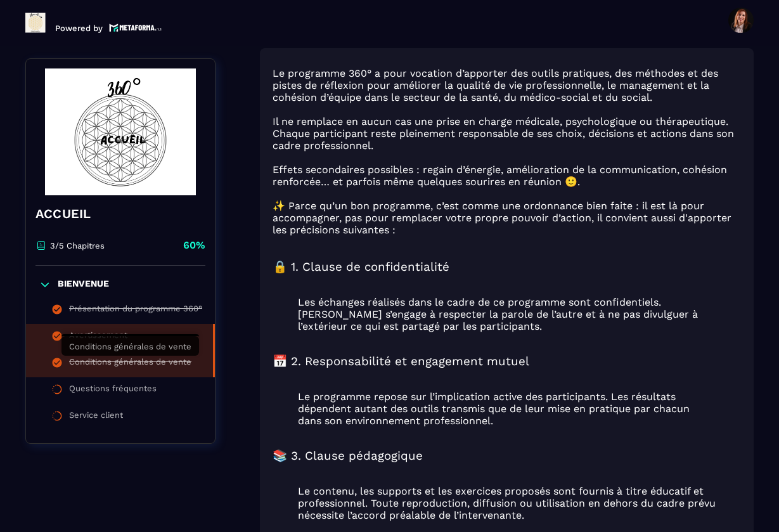 This screenshot has height=532, width=779. What do you see at coordinates (507, 409) in the screenshot?
I see `blockquote: Le programme repose sur l’implication active des participants. Les résultats dépendent autant des...` at bounding box center [507, 409].